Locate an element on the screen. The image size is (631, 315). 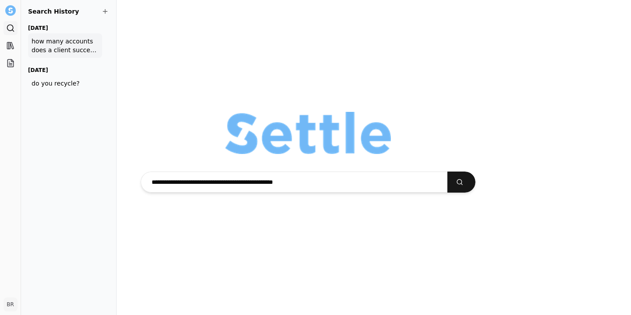
button: Settle is located at coordinates (11, 11).